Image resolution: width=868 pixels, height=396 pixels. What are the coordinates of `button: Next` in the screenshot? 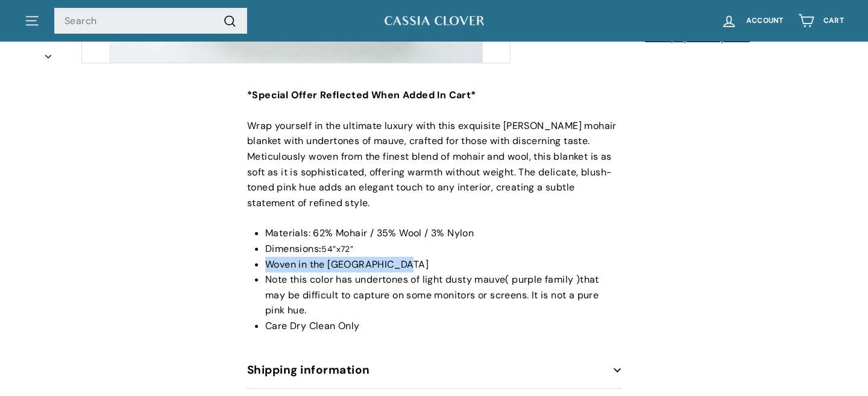 It's located at (48, 53).